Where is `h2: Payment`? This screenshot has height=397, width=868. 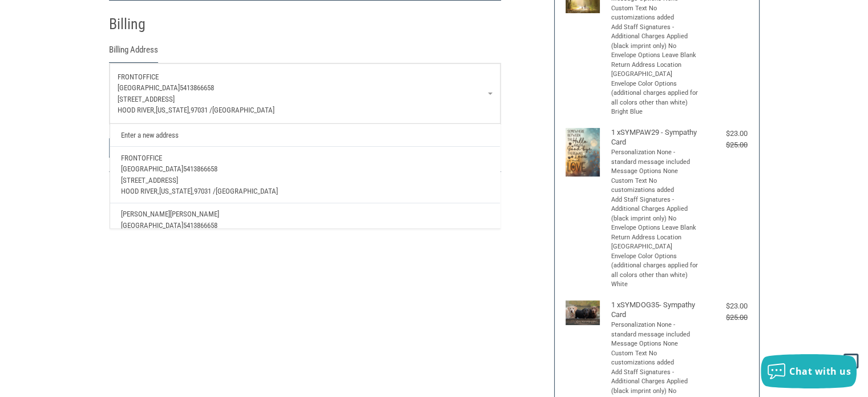 h2: Payment is located at coordinates (142, 186).